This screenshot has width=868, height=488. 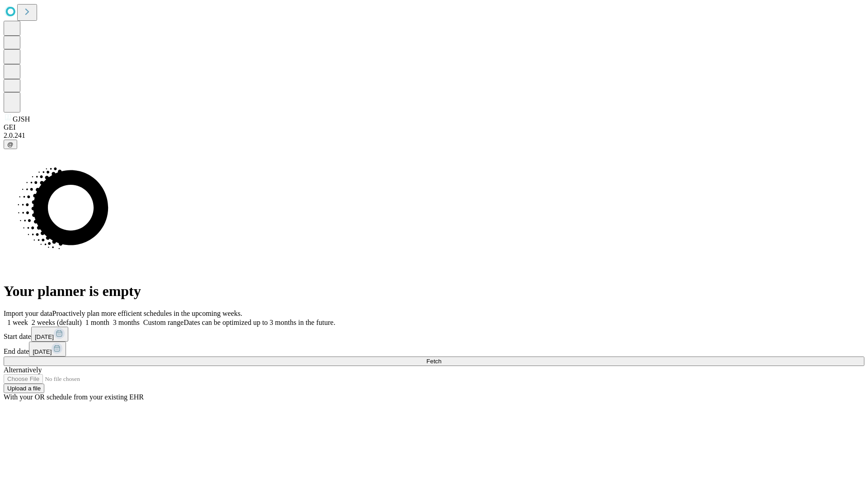 What do you see at coordinates (74, 397) in the screenshot?
I see `span: With your OR schedule from your existing EHR` at bounding box center [74, 397].